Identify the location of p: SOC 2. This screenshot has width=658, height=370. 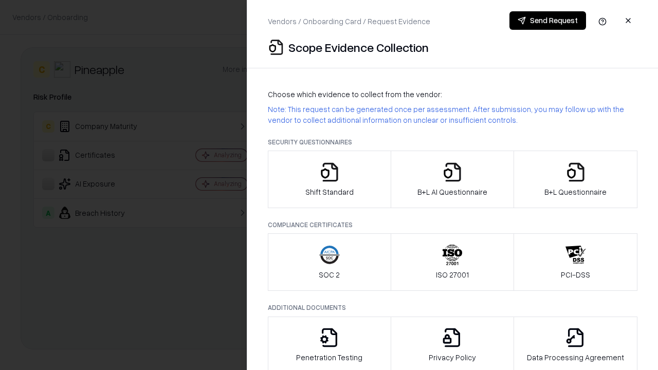
(329, 275).